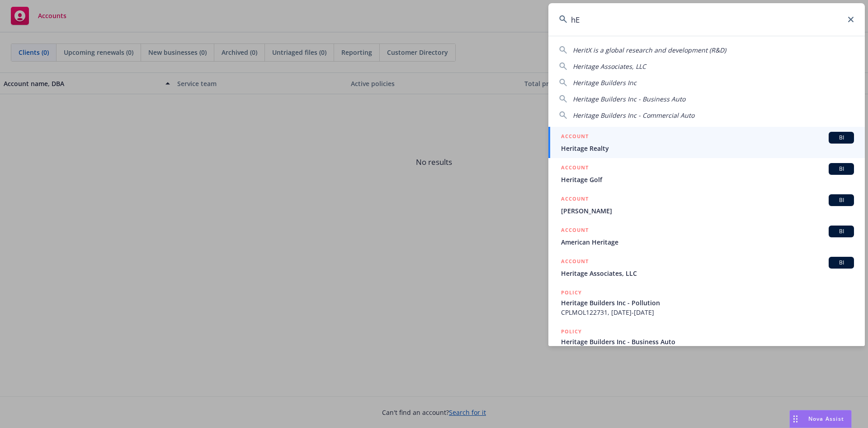  What do you see at coordinates (707, 267) in the screenshot?
I see `a: ACCOUNTBIHeritage Associates, LLC` at bounding box center [707, 267].